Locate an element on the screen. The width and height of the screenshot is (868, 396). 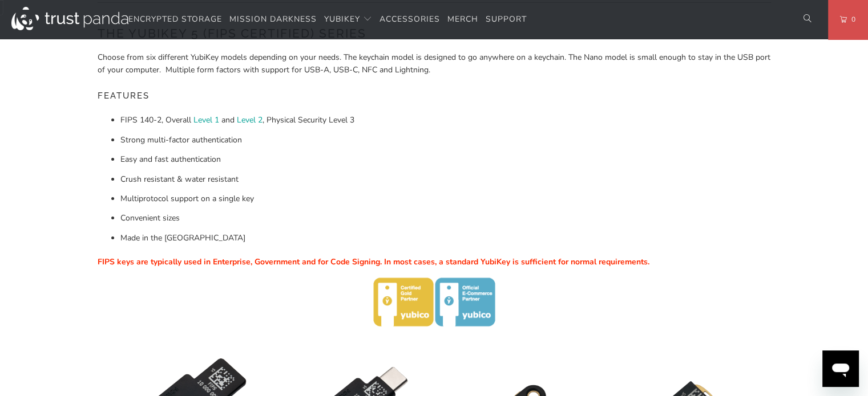
summary: YubiKey is located at coordinates (348, 19).